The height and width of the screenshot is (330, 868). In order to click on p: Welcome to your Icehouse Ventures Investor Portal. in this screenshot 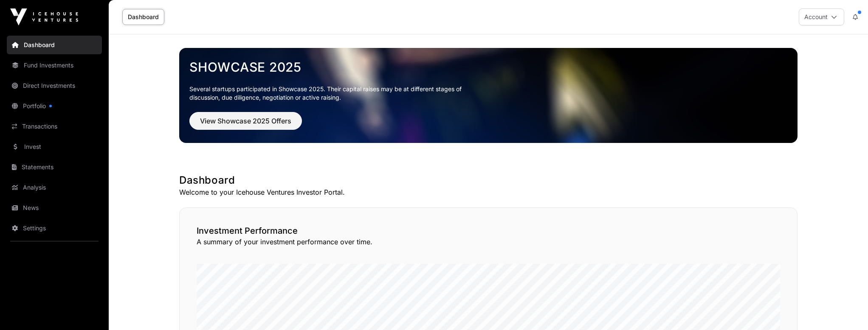, I will do `click(488, 192)`.